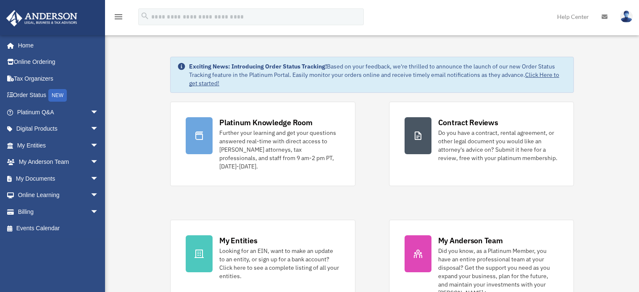  Describe the element at coordinates (238, 240) in the screenshot. I see `div: My Entities` at that location.